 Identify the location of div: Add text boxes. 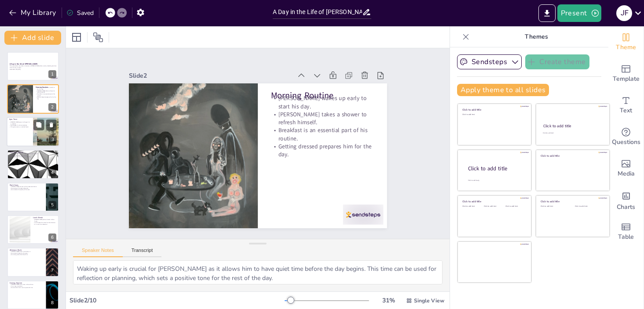
(626, 105).